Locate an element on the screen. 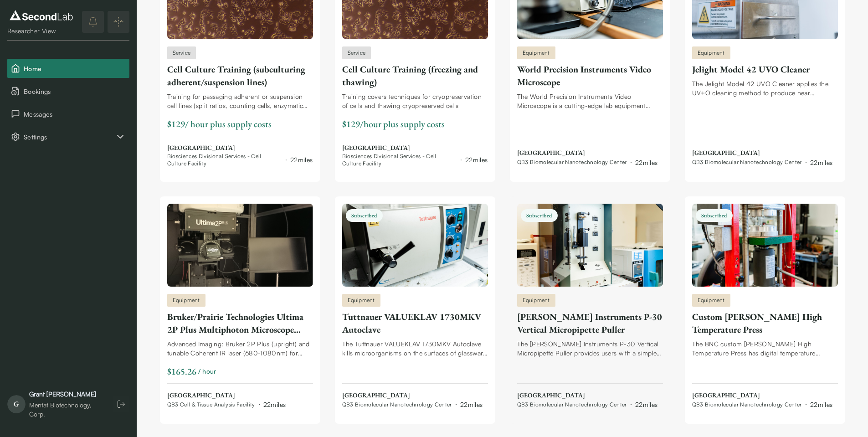 The image size is (868, 437). div: The Jelight Model 42 UVO Cleaner applies the UV+O cleaning method to produce near atomically clea... is located at coordinates (765, 88).